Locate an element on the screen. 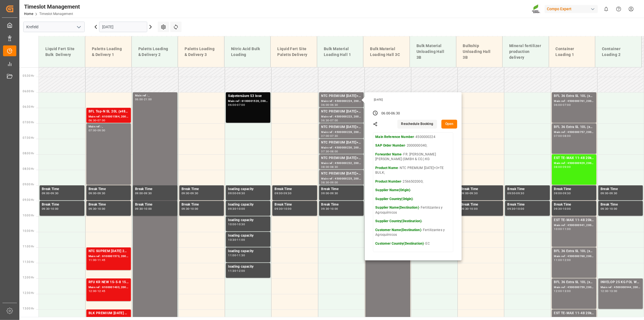  div: 12:45 is located at coordinates (101, 291).